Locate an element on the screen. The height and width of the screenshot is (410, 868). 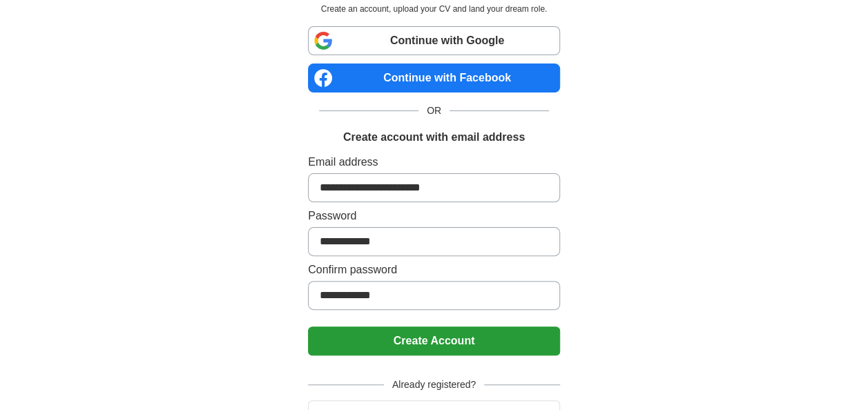
label: Email address is located at coordinates (434, 162).